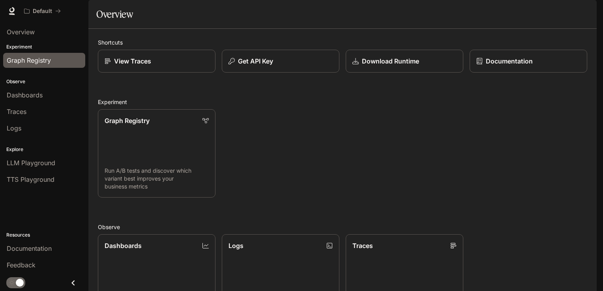 This screenshot has width=603, height=291. I want to click on p: Graph Registry, so click(127, 121).